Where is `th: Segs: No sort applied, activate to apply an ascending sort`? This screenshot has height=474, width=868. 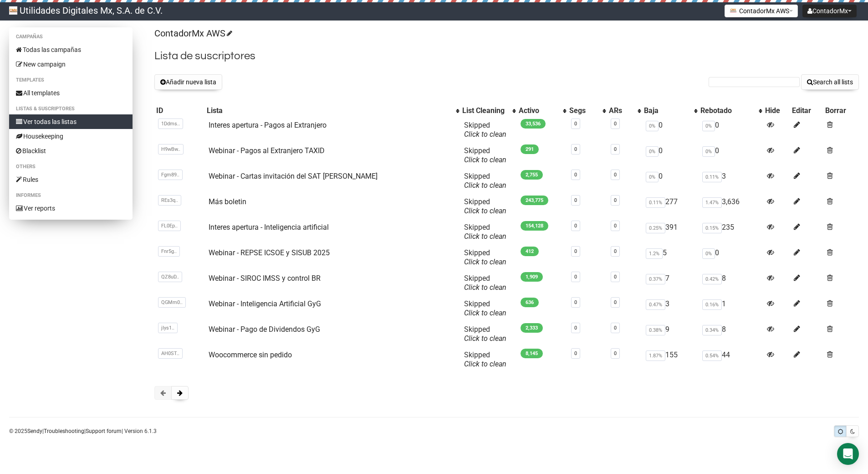
th: Segs: No sort applied, activate to apply an ascending sort is located at coordinates (587, 110).